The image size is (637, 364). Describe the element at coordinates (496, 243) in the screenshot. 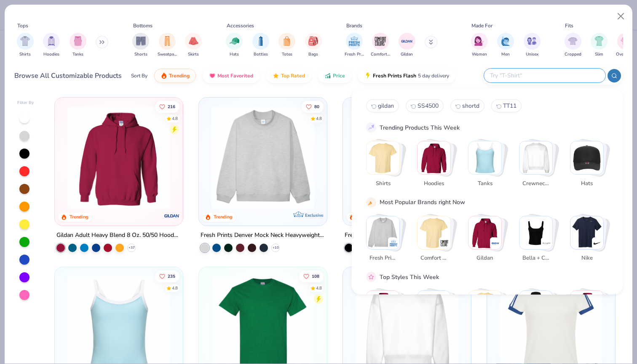

I see `img: Gildan` at that location.